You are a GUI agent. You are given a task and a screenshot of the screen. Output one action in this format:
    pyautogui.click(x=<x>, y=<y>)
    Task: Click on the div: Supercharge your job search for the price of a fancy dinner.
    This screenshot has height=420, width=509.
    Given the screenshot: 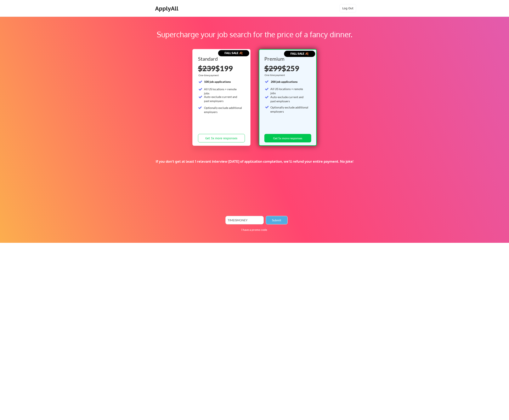 What is the action you would take?
    pyautogui.click(x=254, y=35)
    